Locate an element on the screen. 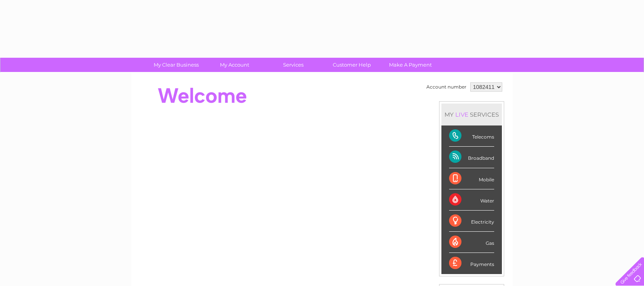 The height and width of the screenshot is (286, 644). a: My Clear Business is located at coordinates (176, 65).